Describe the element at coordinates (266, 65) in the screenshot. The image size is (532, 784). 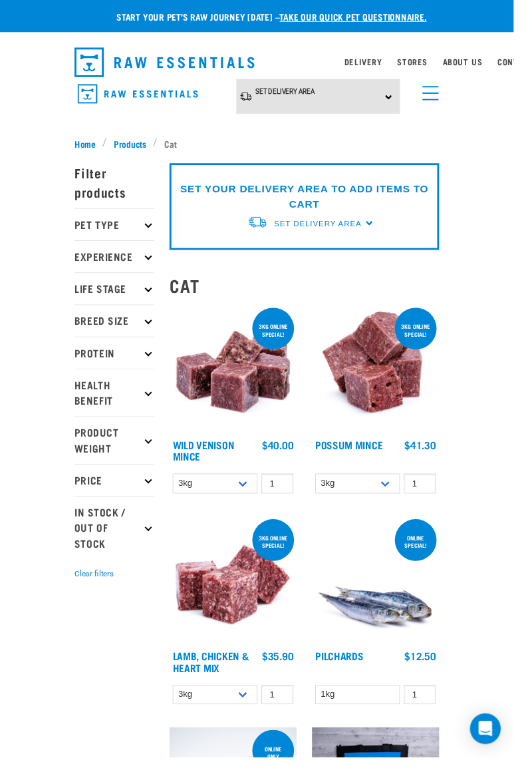
I see `nav: dropdown navigation` at that location.